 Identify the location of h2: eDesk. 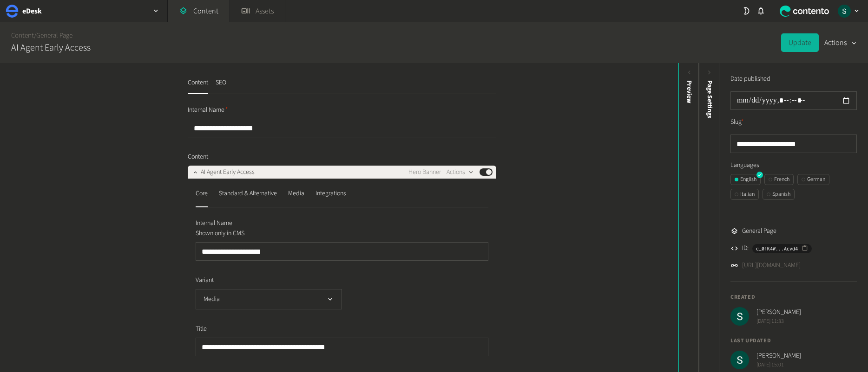
(32, 11).